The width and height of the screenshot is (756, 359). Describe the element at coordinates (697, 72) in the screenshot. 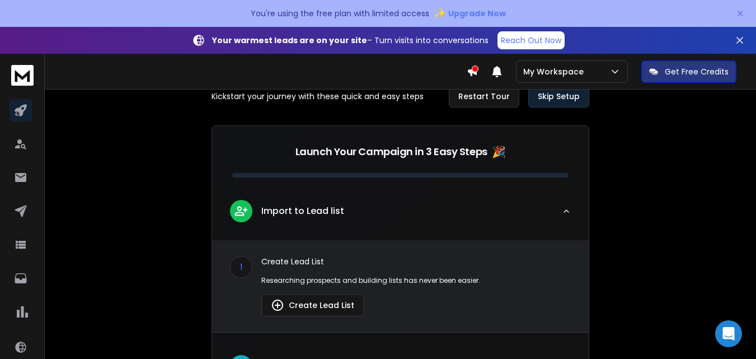

I see `p: Get Free Credits` at that location.